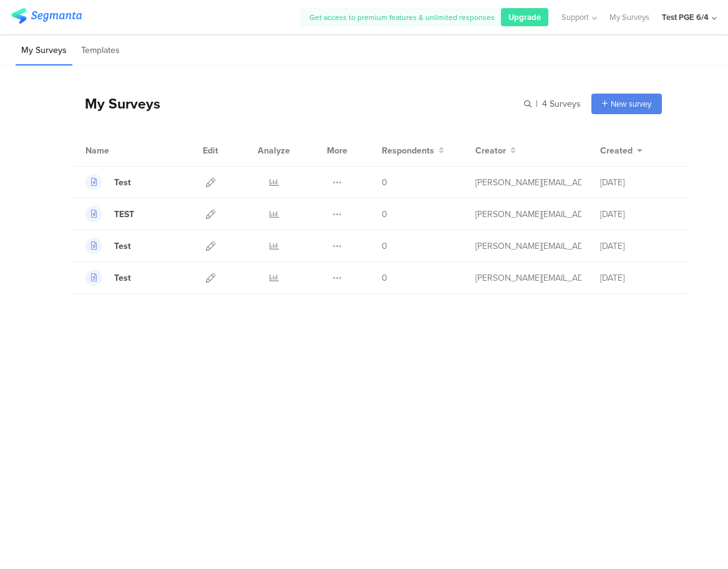 The height and width of the screenshot is (569, 728). What do you see at coordinates (621, 151) in the screenshot?
I see `button: Created` at bounding box center [621, 151].